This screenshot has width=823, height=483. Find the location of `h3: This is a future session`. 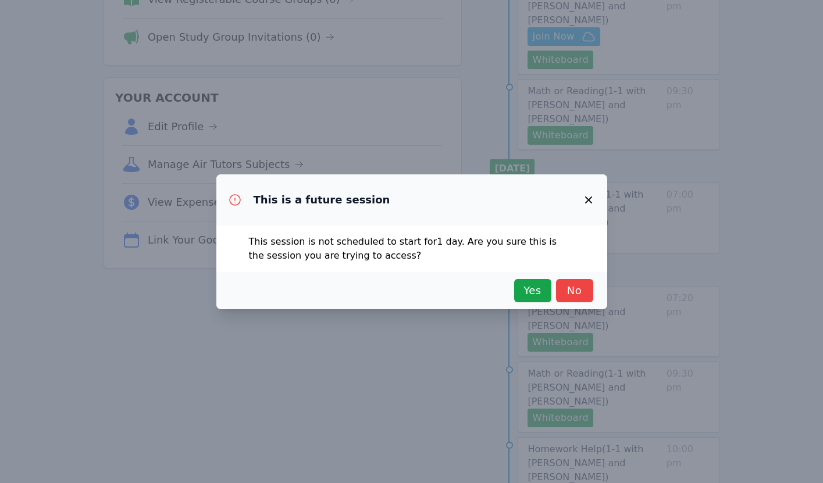

h3: This is a future session is located at coordinates (322, 200).